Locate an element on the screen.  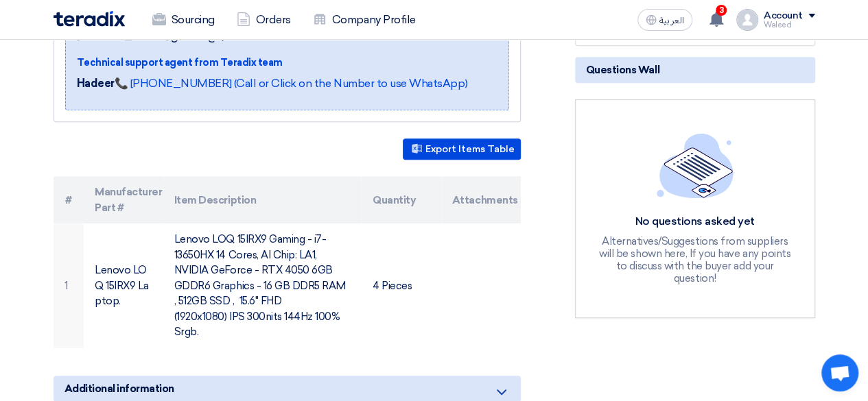
div: Technical support agent from Teradix team is located at coordinates (287, 63).